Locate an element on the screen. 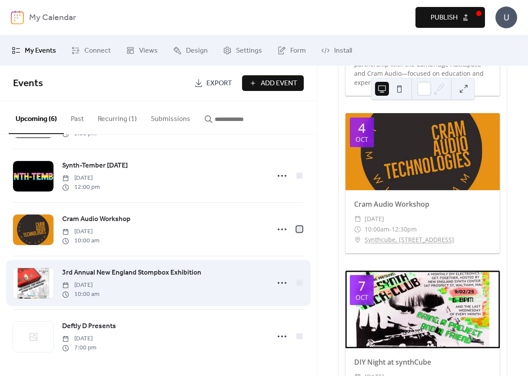 The width and height of the screenshot is (528, 376). div: 4 is located at coordinates (362, 128).